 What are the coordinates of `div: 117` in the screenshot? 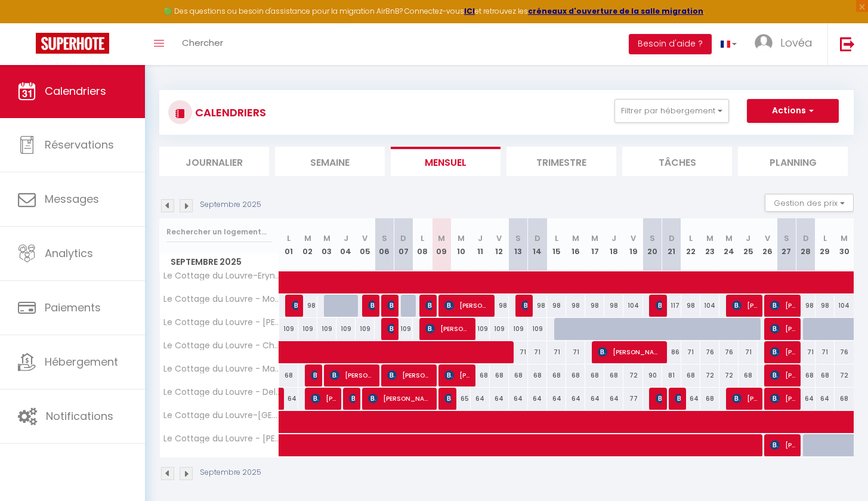 It's located at (672, 306).